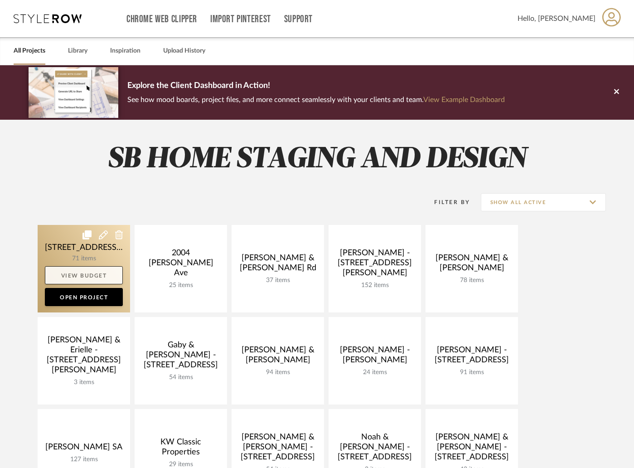 This screenshot has width=634, height=468. What do you see at coordinates (84, 275) in the screenshot?
I see `a: View Budget` at bounding box center [84, 275].